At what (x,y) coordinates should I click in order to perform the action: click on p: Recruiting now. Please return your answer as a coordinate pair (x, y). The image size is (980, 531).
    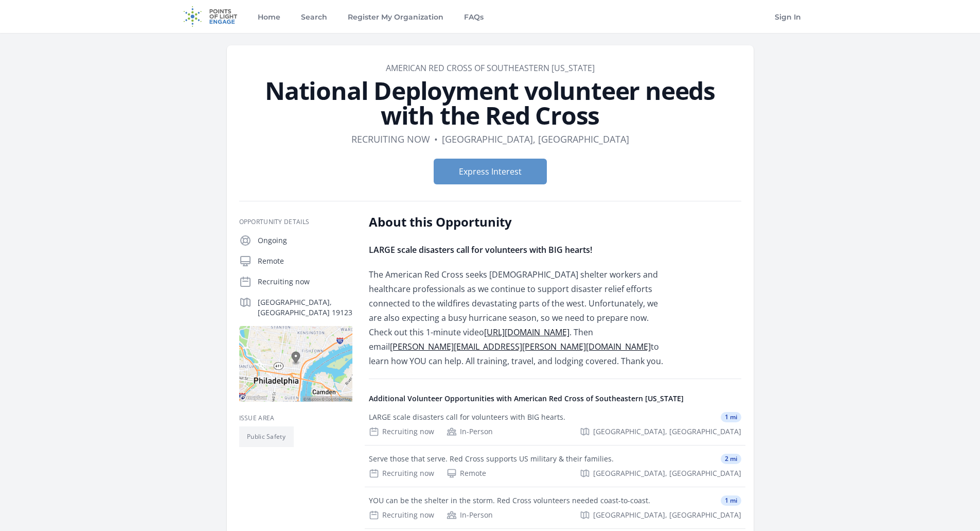
    Looking at the image, I should click on (305, 282).